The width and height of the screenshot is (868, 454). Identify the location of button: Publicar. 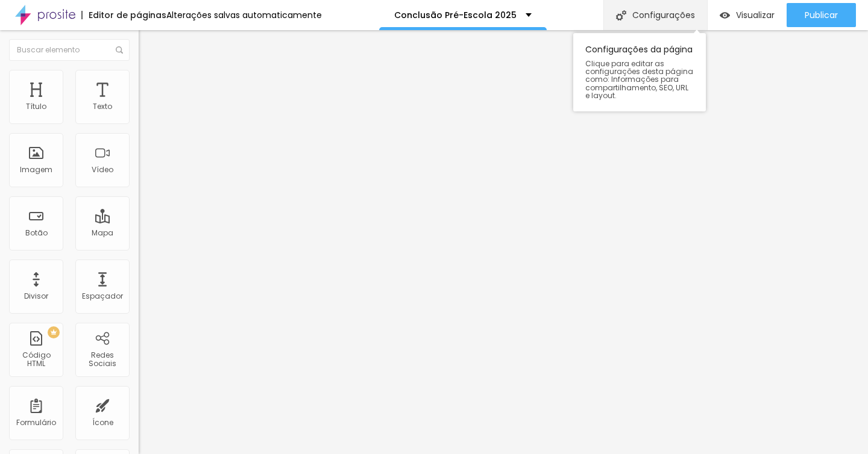
(821, 15).